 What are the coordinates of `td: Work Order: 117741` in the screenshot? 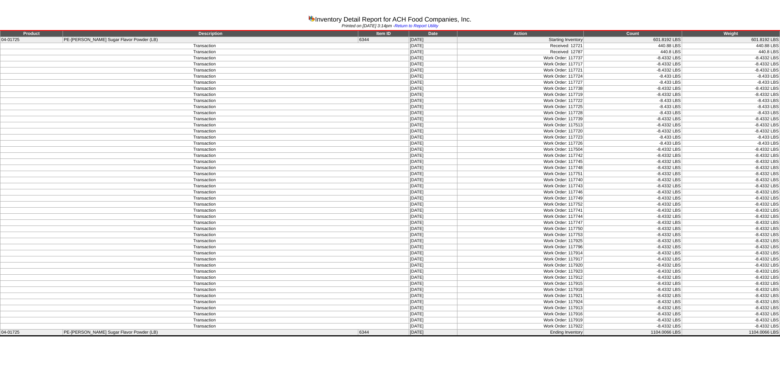 It's located at (520, 210).